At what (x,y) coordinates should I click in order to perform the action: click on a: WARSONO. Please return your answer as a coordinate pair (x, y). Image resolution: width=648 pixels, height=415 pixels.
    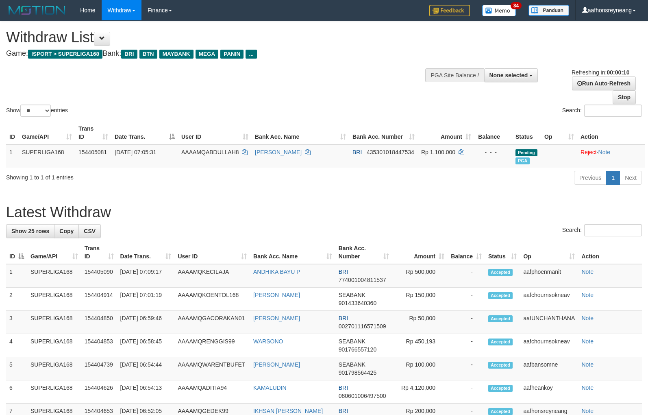
    Looking at the image, I should click on (268, 341).